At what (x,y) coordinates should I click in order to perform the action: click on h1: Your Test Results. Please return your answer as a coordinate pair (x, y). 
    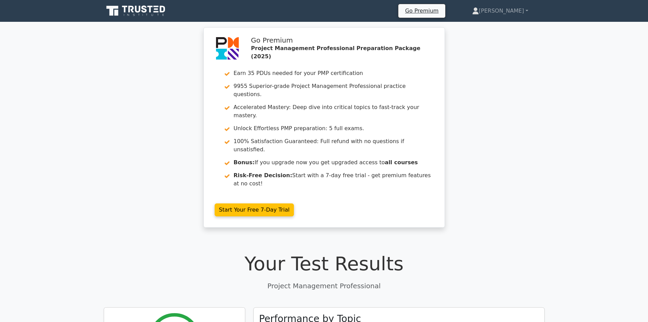
    Looking at the image, I should click on (324, 263).